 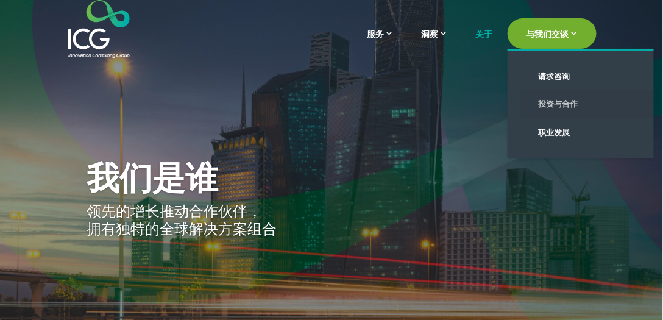 What do you see at coordinates (558, 104) in the screenshot?
I see `font: 投资与合作` at bounding box center [558, 104].